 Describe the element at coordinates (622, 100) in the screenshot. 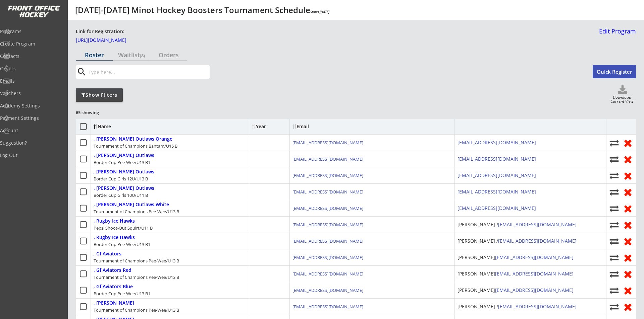

I see `div: Download Current View` at that location.